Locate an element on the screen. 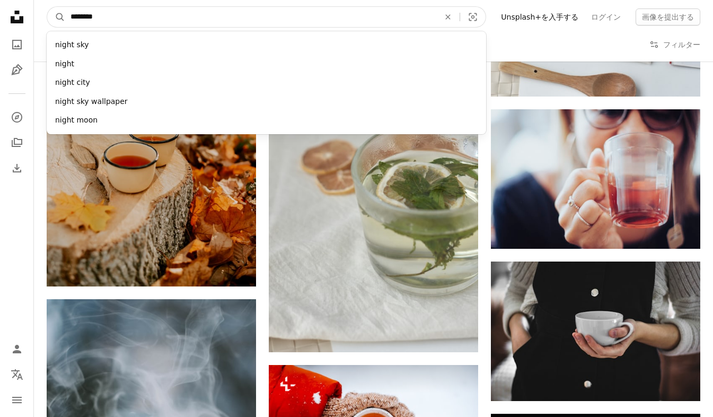 This screenshot has width=713, height=417. a: 写真 is located at coordinates (17, 45).